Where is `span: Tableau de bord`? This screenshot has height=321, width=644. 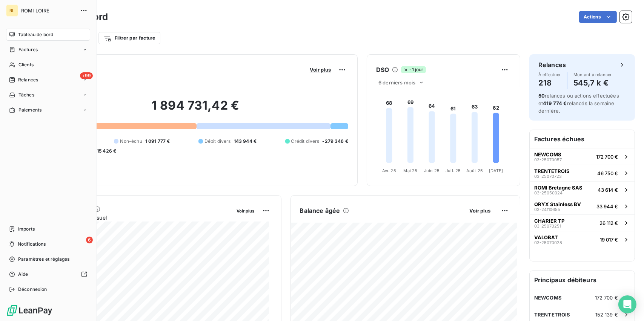
span: Tableau de bord is located at coordinates (35, 35).